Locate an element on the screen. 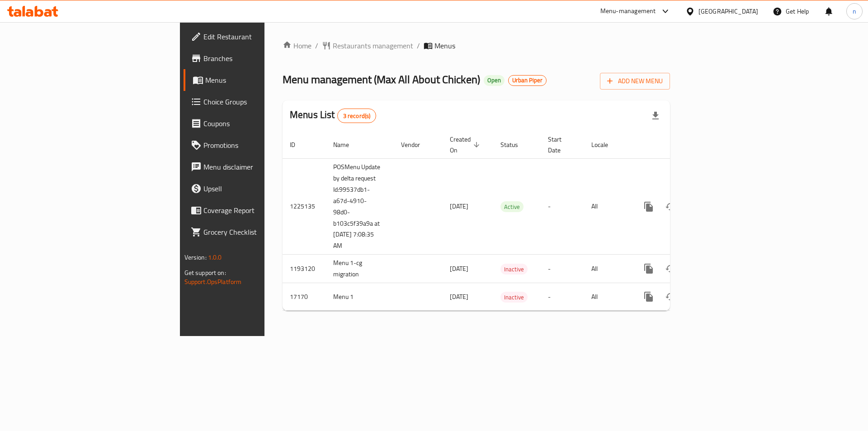  span: 3 record(s) is located at coordinates (357, 116).